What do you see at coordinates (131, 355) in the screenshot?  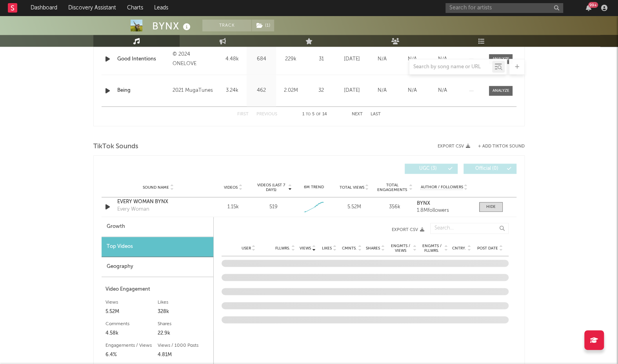 I see `div: 6.4%` at bounding box center [131, 355].